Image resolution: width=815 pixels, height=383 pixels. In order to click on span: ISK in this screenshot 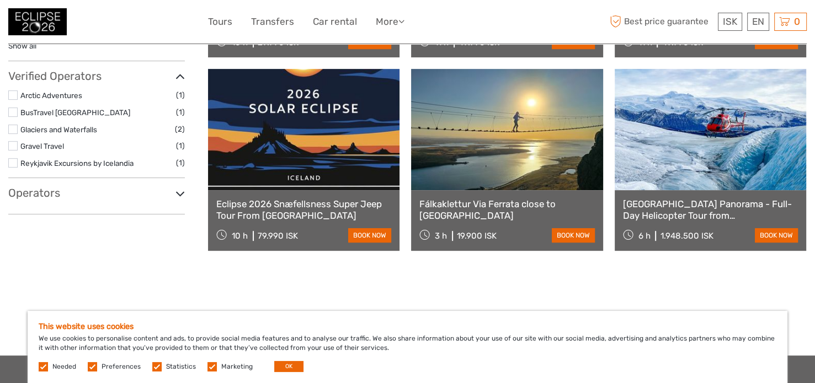, I will do `click(730, 22)`.